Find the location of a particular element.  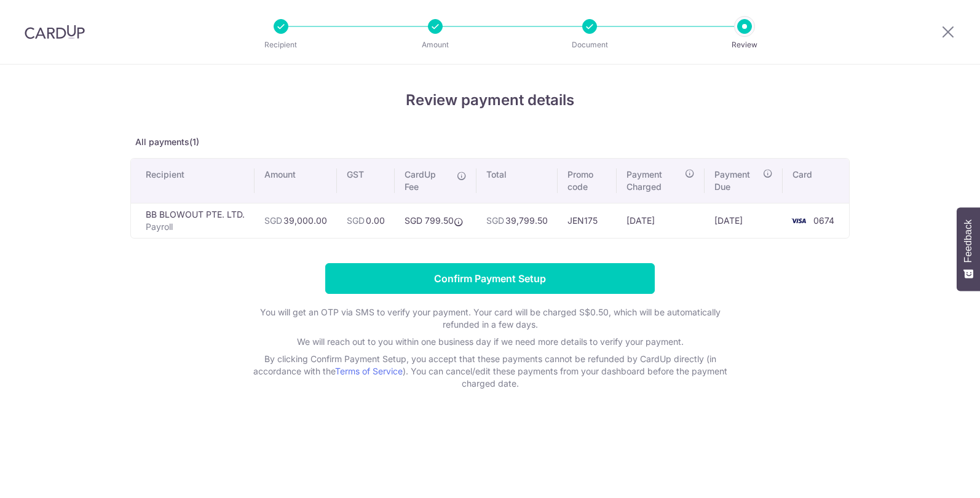

span: Payment Due is located at coordinates (737, 181).